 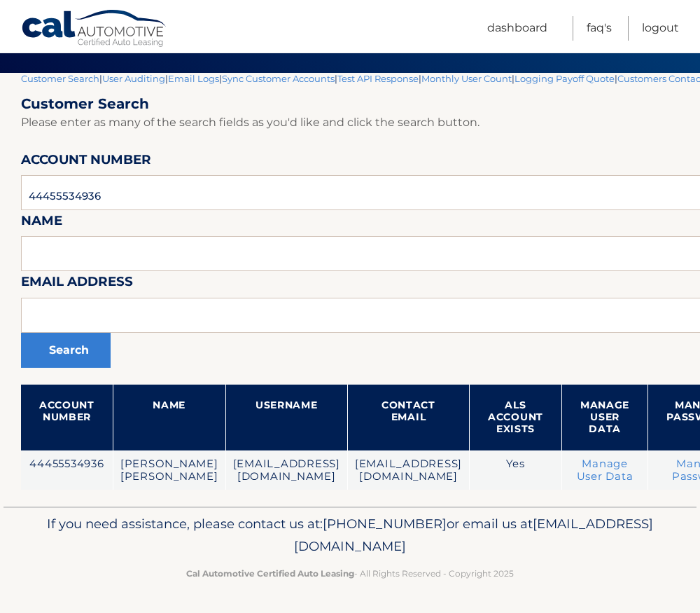 I want to click on th: Account Number, so click(x=66, y=417).